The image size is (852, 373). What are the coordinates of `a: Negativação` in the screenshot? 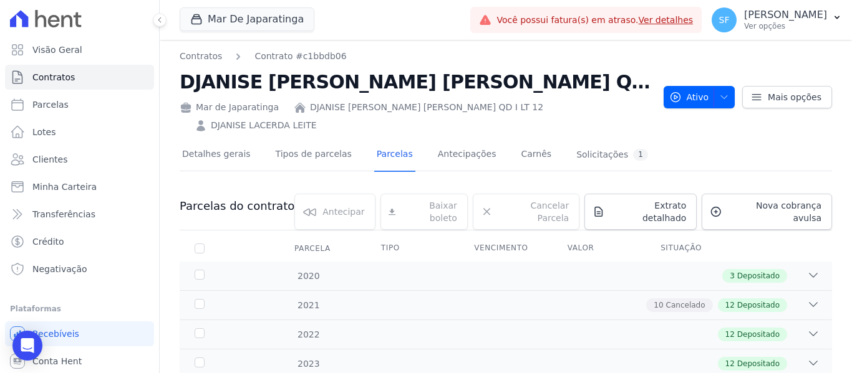 It's located at (79, 269).